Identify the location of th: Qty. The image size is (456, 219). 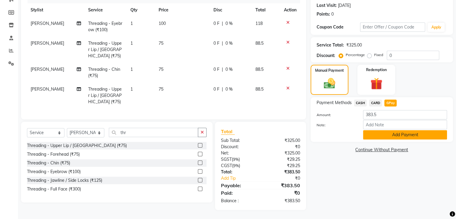
(141, 10).